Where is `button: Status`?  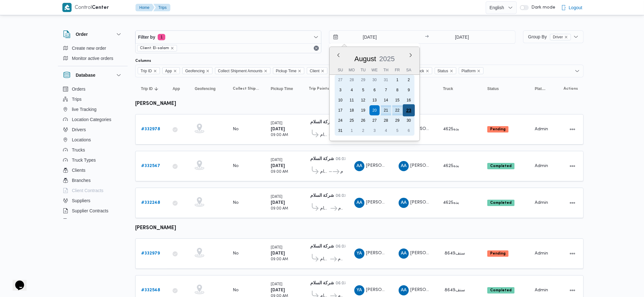 button: Status is located at coordinates (505, 89).